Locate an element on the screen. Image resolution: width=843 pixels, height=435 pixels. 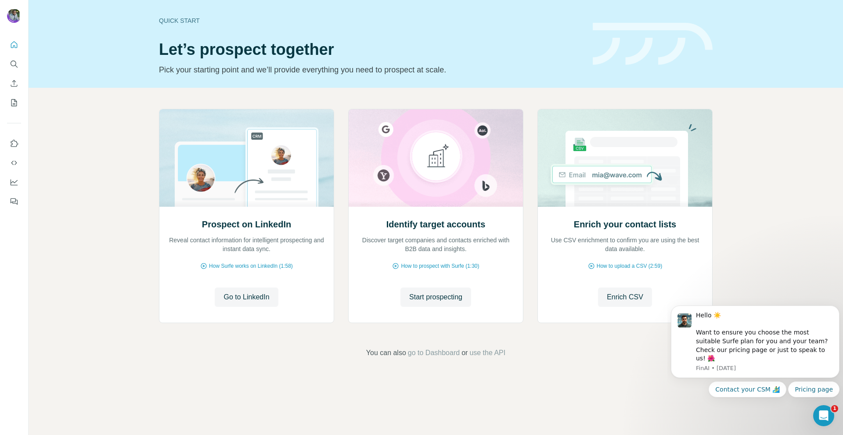
button: Go to LinkedIn is located at coordinates (246, 297).